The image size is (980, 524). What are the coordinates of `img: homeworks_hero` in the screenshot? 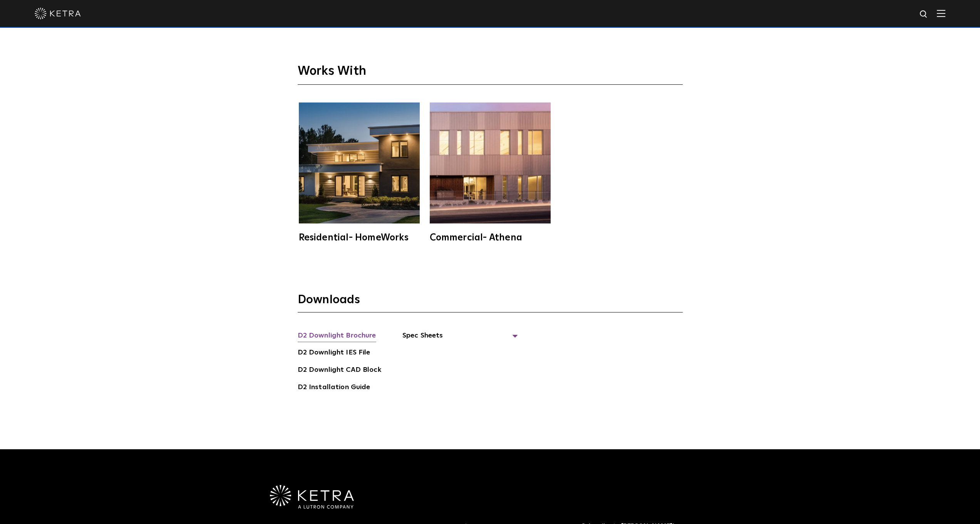 It's located at (359, 163).